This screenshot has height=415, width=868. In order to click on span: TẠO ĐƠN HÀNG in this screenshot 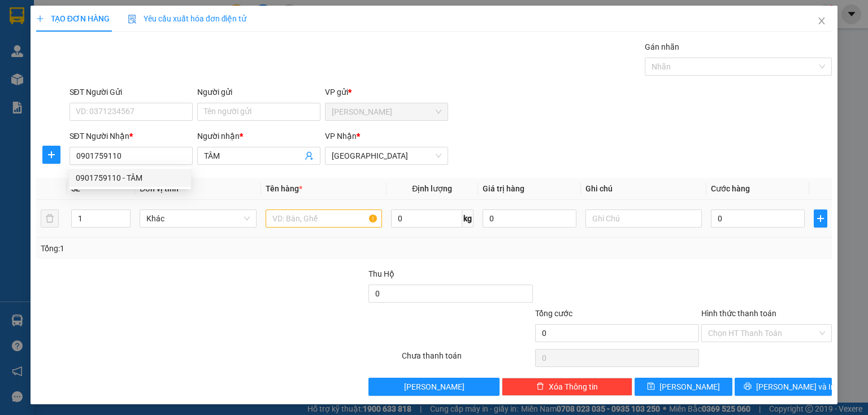, I will do `click(73, 19)`.